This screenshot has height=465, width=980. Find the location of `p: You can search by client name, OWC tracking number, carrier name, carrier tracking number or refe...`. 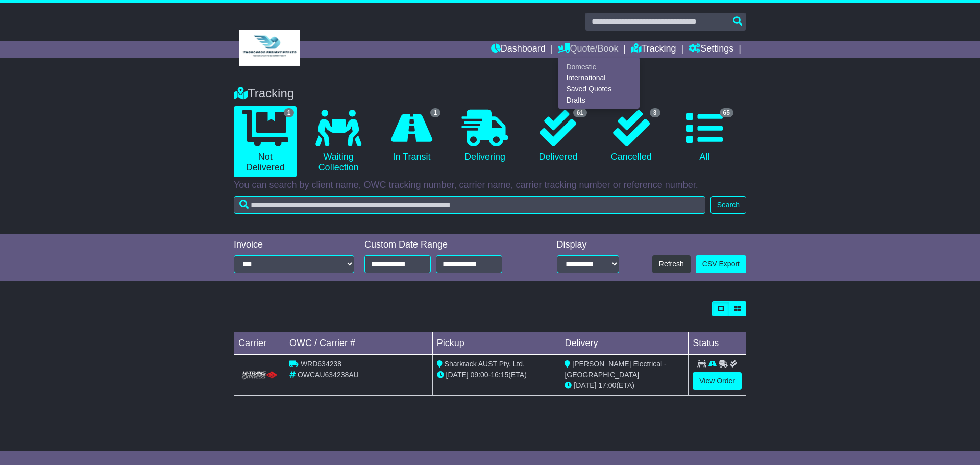

p: You can search by client name, OWC tracking number, carrier name, carrier tracking number or refe... is located at coordinates (490, 185).